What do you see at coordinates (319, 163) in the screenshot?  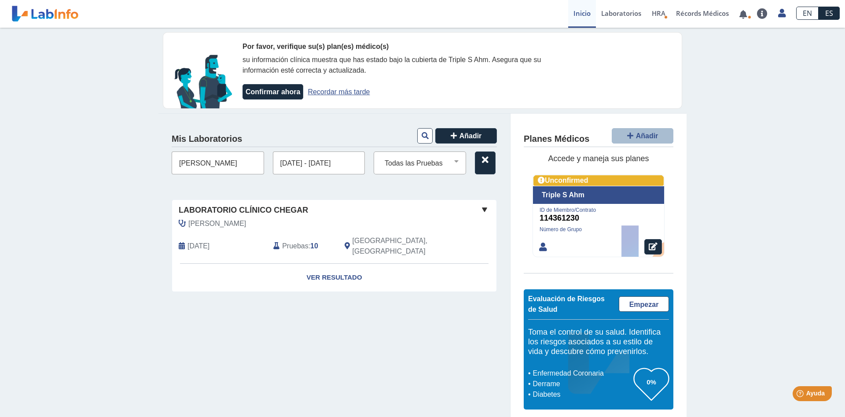 I see `input: Fecha(s)` at bounding box center [319, 163].